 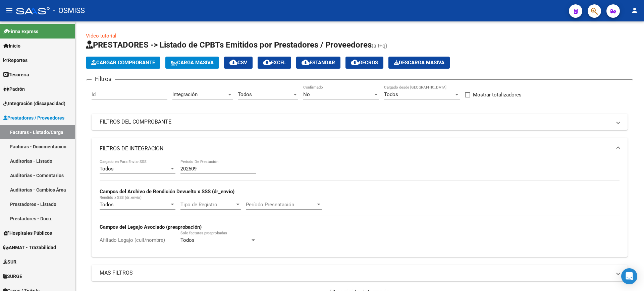 What do you see at coordinates (634, 11) in the screenshot?
I see `mat-icon: person` at bounding box center [634, 11].